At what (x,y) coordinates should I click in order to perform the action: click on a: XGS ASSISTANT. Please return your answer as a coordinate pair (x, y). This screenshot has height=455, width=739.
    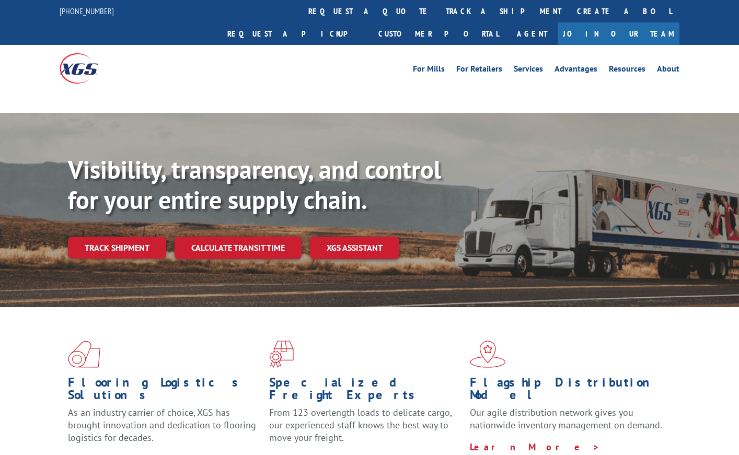
    Looking at the image, I should click on (354, 248).